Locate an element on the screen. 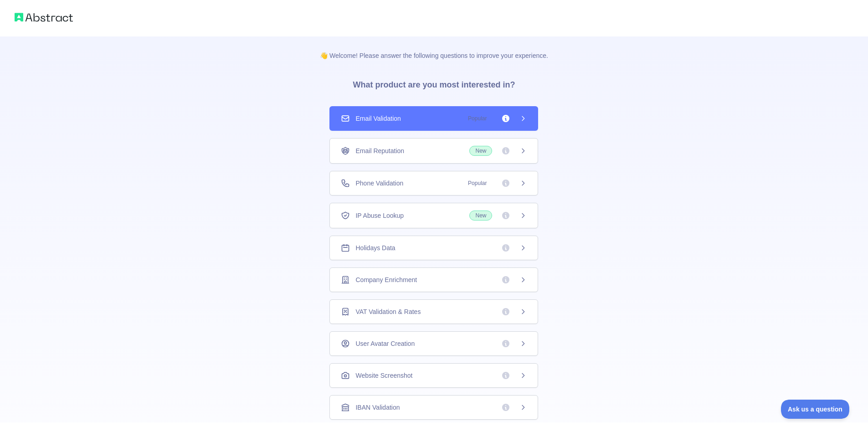 This screenshot has height=437, width=868. span: Email Validation is located at coordinates (378, 118).